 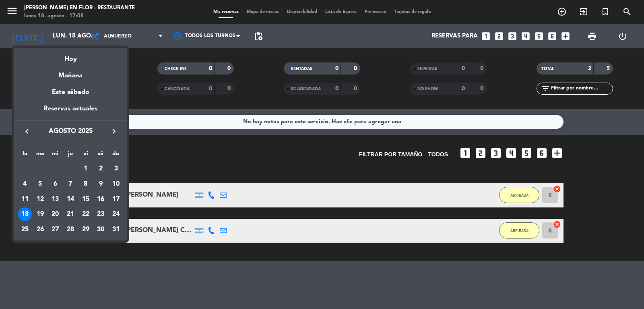 I want to click on td: 31 de agosto de 2025, so click(x=116, y=230).